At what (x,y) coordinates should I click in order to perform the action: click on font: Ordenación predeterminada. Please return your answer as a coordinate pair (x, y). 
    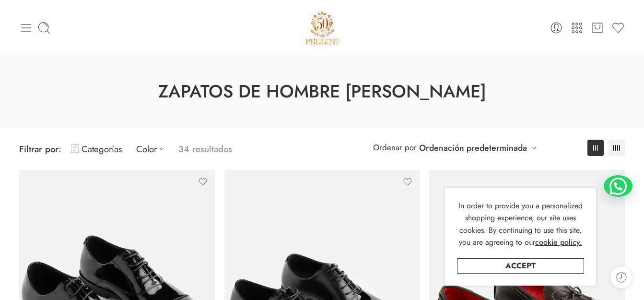
    Looking at the image, I should click on (473, 148).